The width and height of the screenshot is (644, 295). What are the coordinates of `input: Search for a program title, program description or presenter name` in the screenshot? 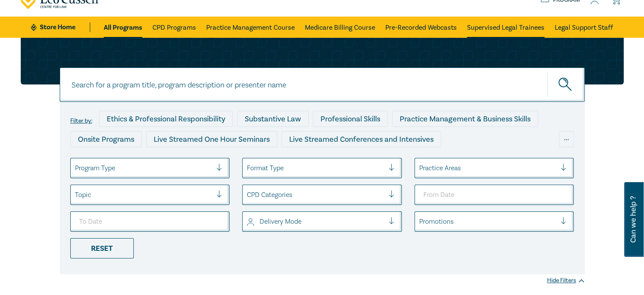 It's located at (322, 85).